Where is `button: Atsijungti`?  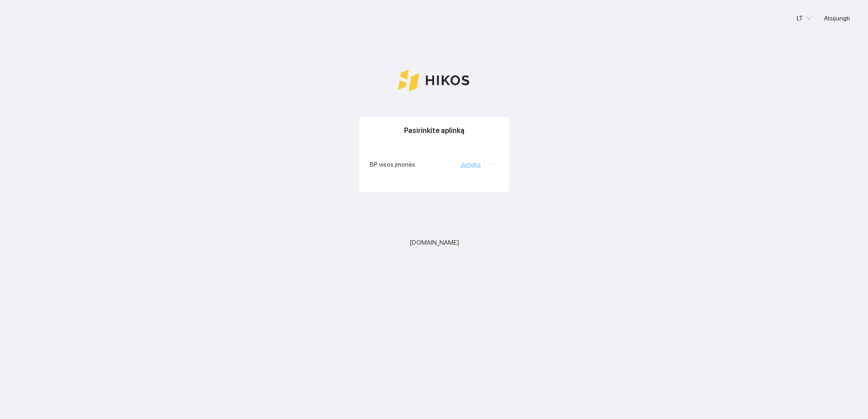 button: Atsijungti is located at coordinates (837, 18).